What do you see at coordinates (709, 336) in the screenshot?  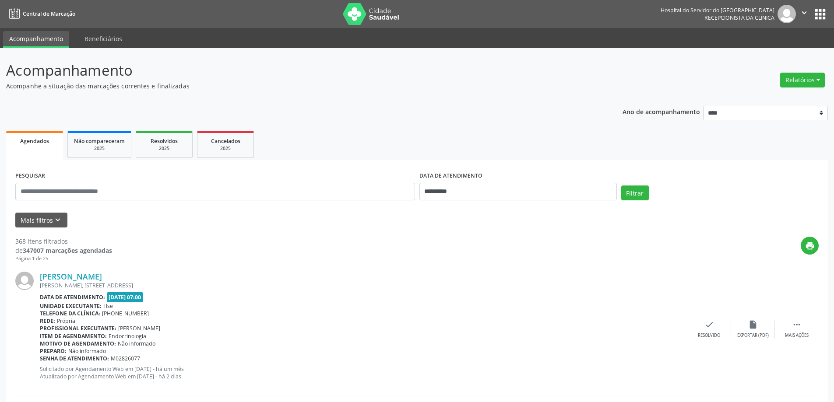 I see `div: Resolvido` at bounding box center [709, 336].